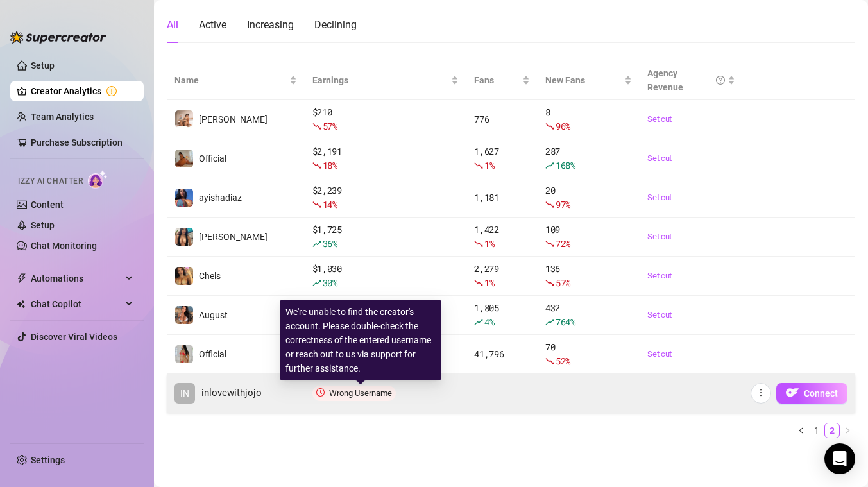 The image size is (868, 487). I want to click on span: 36 %, so click(330, 243).